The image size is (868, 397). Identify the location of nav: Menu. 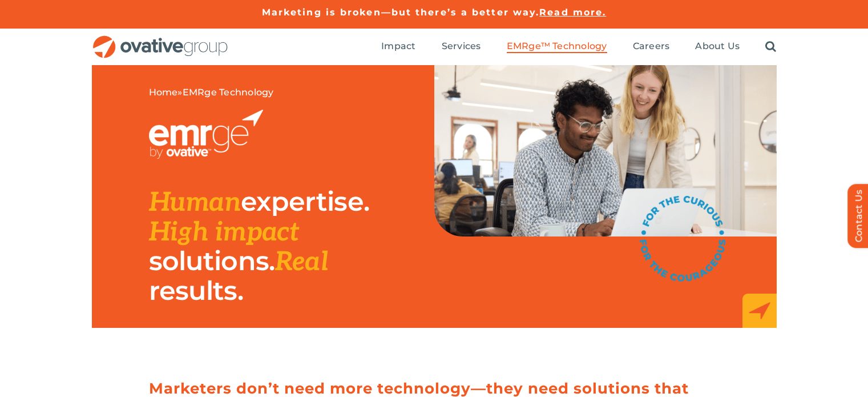
(578, 47).